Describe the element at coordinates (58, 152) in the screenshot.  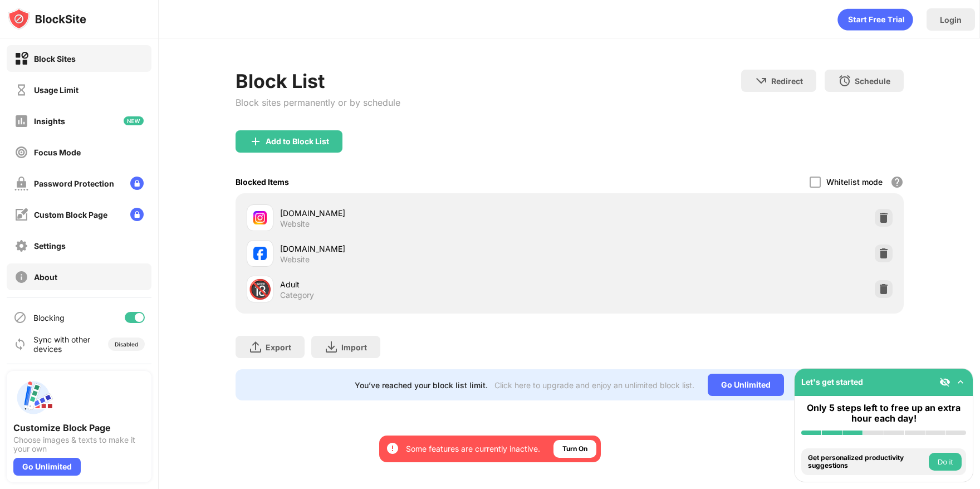
I see `div: Focus Mode` at that location.